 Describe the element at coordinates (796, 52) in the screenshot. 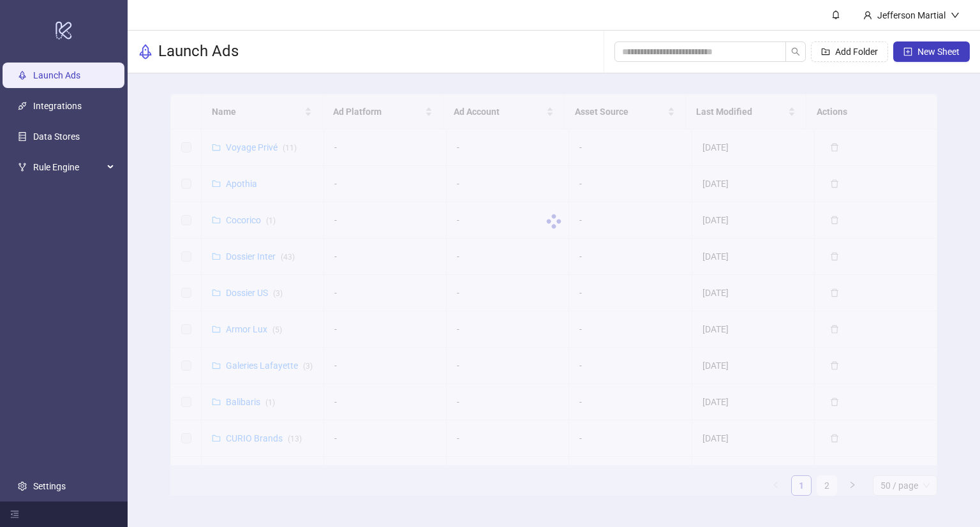

I see `span: search` at that location.